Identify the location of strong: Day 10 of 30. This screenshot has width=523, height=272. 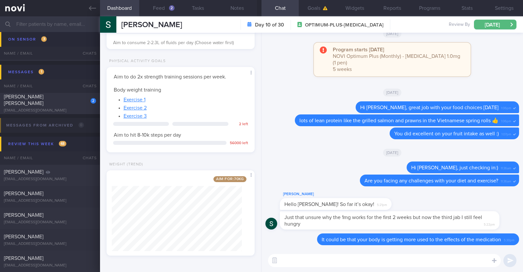
(269, 25).